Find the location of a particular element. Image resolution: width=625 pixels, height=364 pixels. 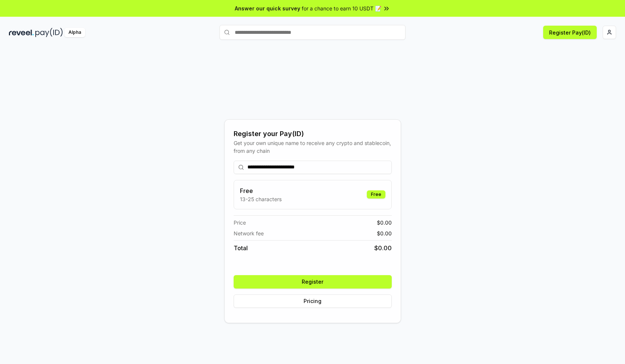

img: pay_id is located at coordinates (49, 32).